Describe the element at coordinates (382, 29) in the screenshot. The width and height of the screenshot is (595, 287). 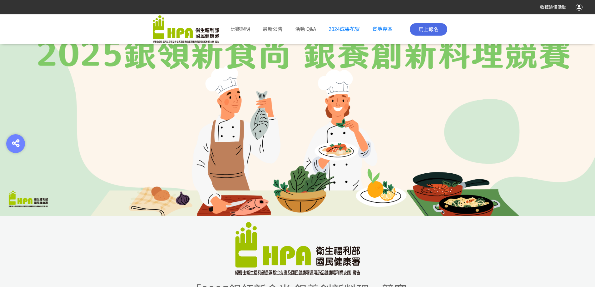
I see `span: 質地專區` at that location.